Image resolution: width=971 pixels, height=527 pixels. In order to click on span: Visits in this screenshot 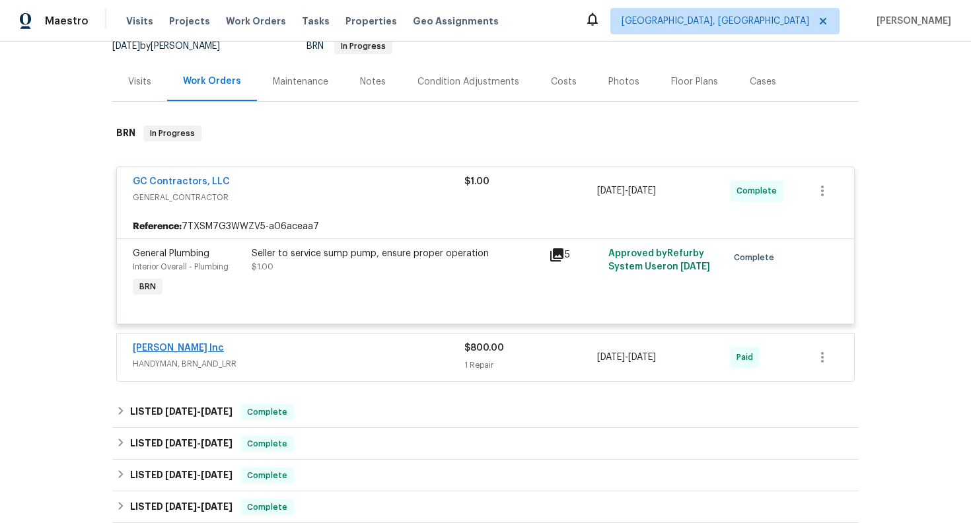, I will do `click(139, 21)`.